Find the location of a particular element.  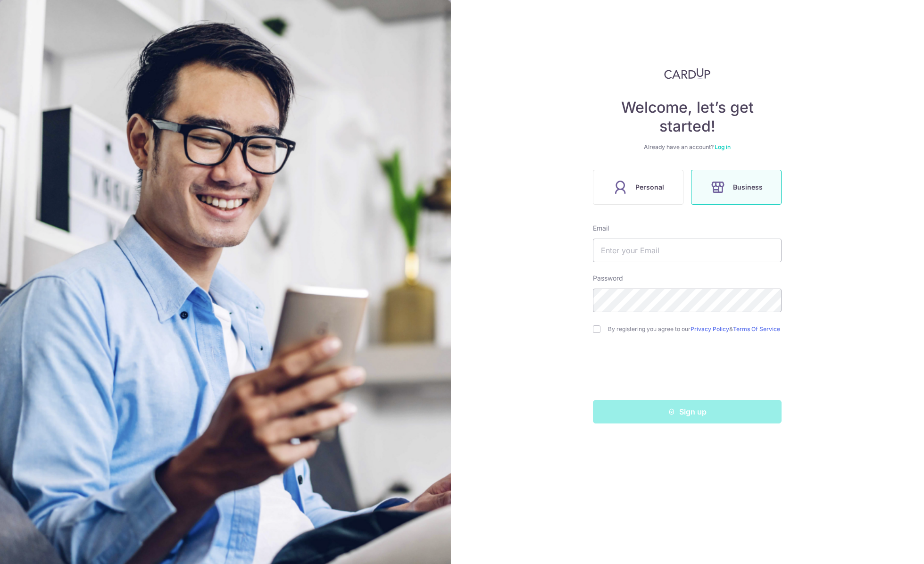

a: Terms Of Service is located at coordinates (756, 329).